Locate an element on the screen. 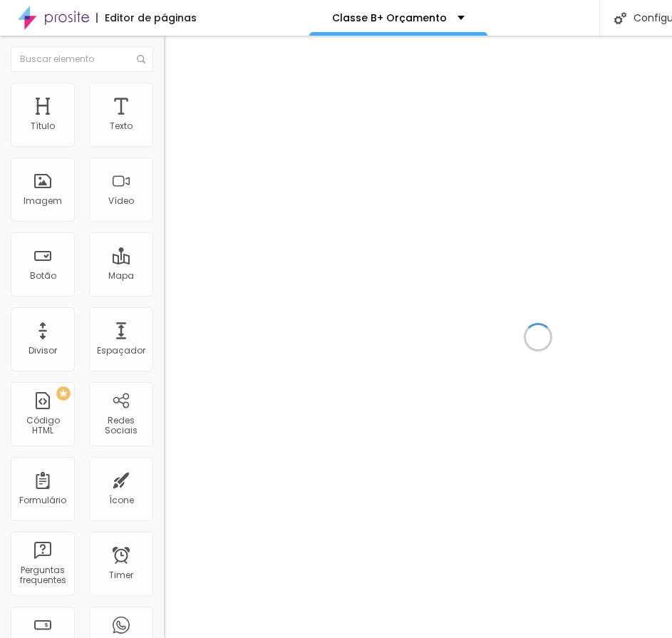  div: Ícone is located at coordinates (122, 500).